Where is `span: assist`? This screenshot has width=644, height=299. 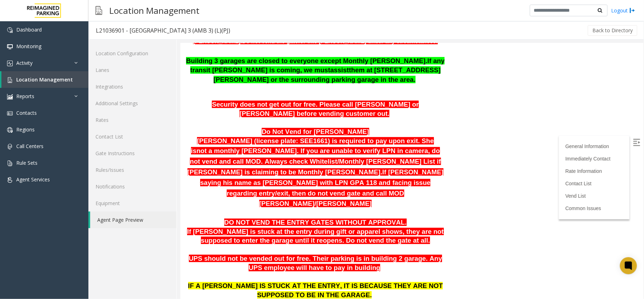
span: assist is located at coordinates (159, 26).